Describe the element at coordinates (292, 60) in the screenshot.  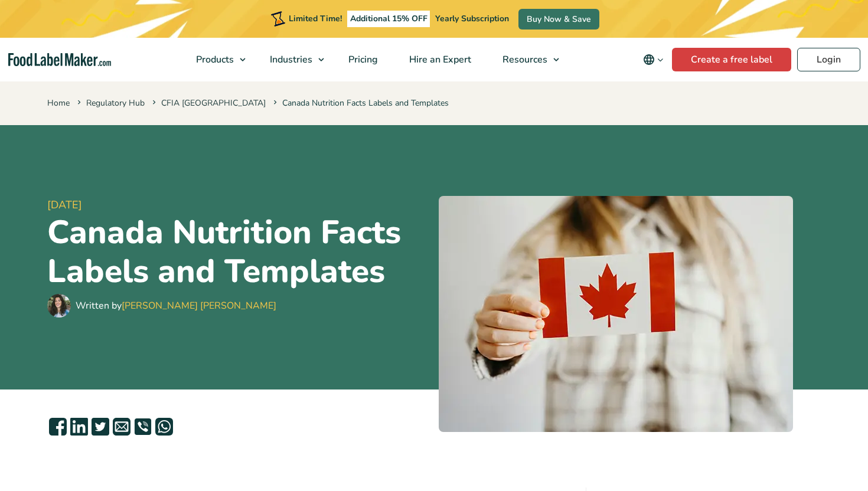
I see `a: Industries` at that location.